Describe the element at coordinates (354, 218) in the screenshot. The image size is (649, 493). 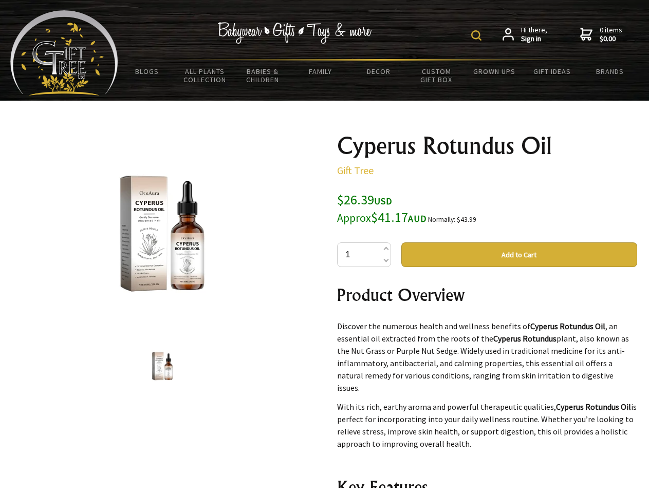
I see `small: Approx` at that location.